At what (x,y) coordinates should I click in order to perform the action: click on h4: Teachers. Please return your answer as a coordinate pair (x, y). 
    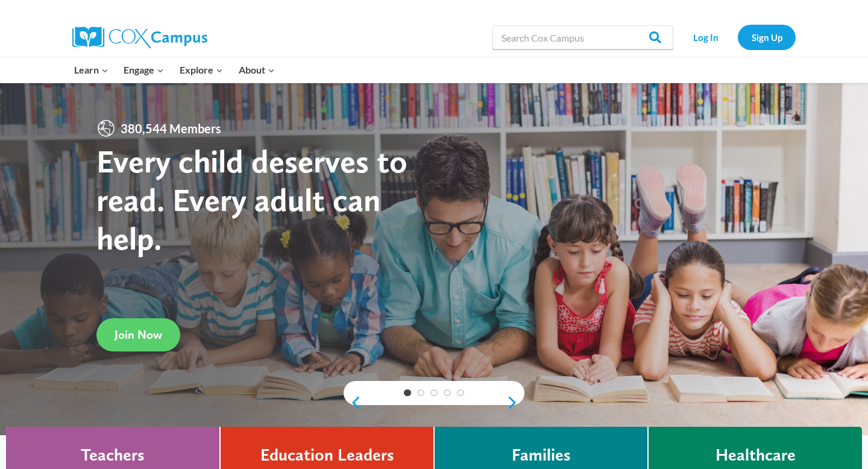
    Looking at the image, I should click on (113, 455).